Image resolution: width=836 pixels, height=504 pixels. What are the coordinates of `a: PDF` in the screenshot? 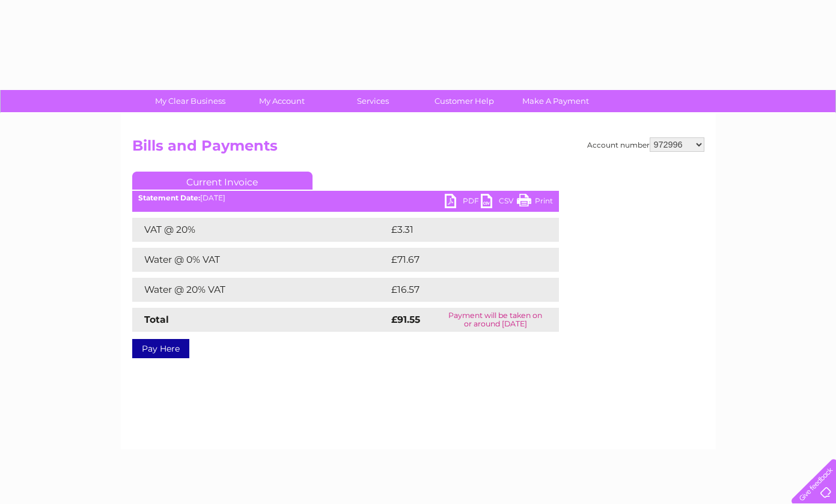 It's located at (463, 203).